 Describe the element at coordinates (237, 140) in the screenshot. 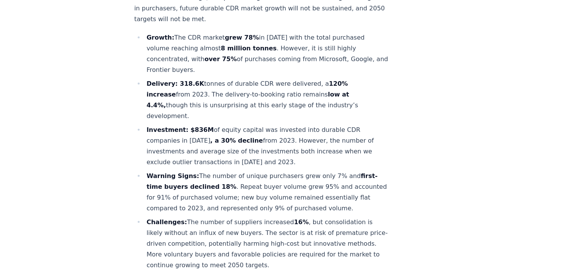

I see `strong: , a 30% decline` at that location.